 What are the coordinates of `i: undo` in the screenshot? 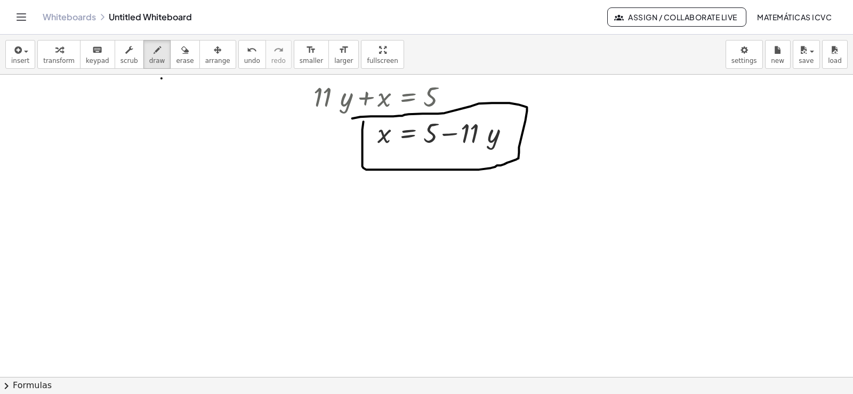 It's located at (252, 50).